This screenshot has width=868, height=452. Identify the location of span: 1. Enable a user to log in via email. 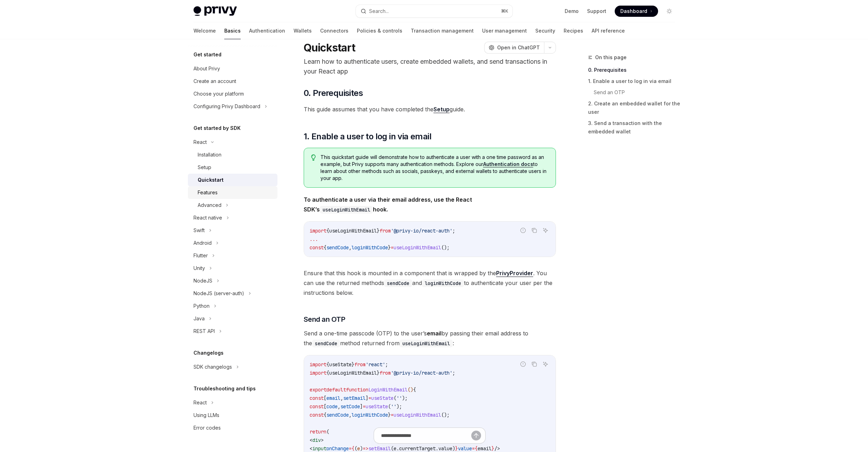
(367, 137).